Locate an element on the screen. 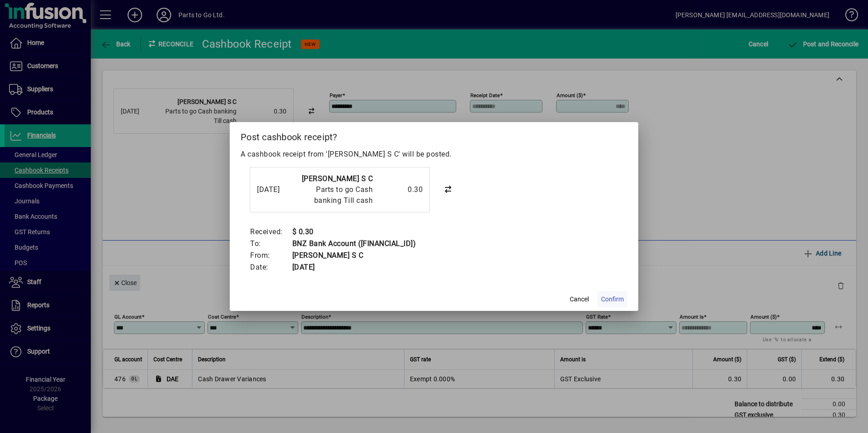 This screenshot has height=433, width=868. td: $ 0.30 is located at coordinates (355, 232).